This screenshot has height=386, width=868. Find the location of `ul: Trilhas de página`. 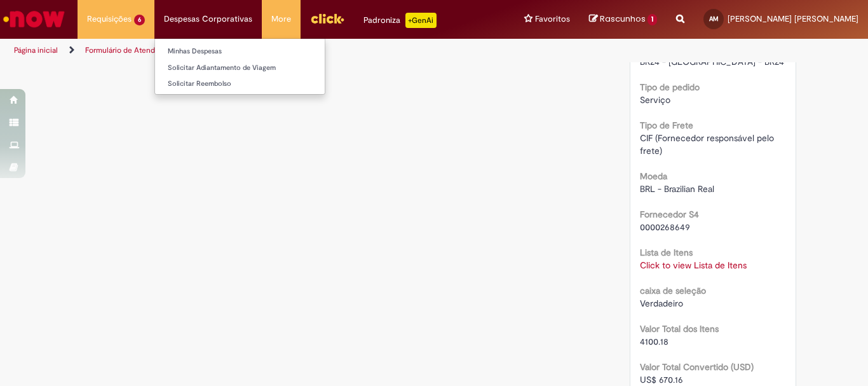

ul: Trilhas de página is located at coordinates (289, 50).